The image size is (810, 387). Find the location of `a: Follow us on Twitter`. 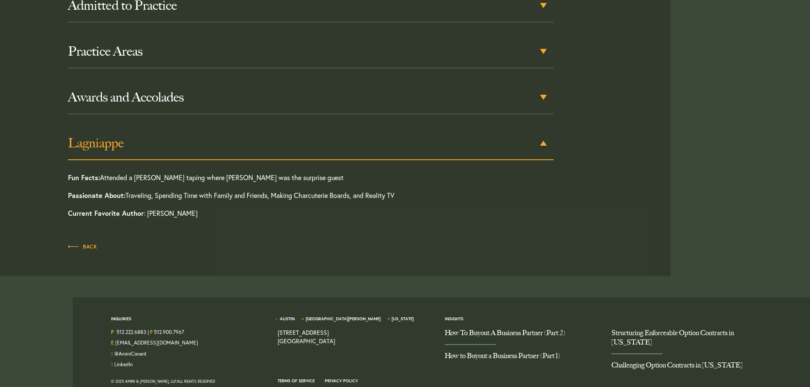

a: Follow us on Twitter is located at coordinates (131, 354).